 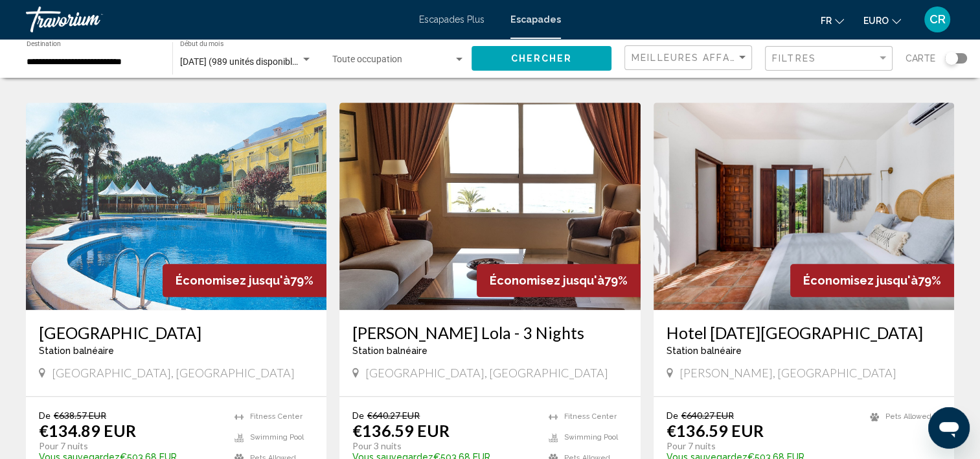 What do you see at coordinates (804, 206) in the screenshot?
I see `img: S305I01X.jpg` at bounding box center [804, 206].